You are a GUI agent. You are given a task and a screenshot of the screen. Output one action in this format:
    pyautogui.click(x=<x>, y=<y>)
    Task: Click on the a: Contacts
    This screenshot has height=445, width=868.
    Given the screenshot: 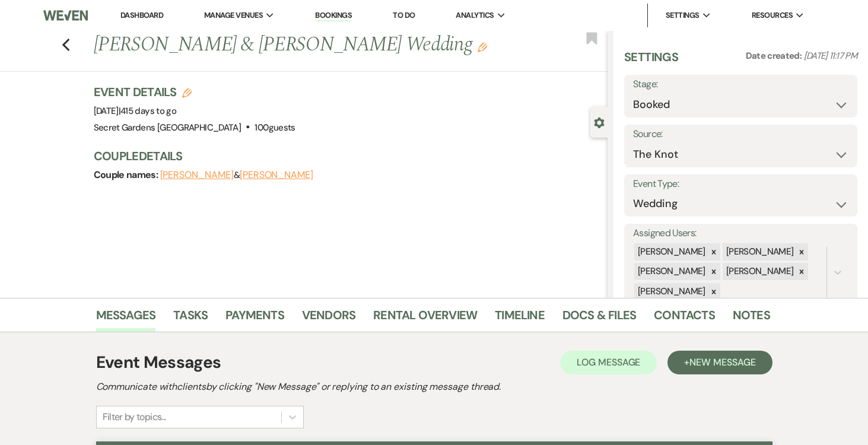 What is the action you would take?
    pyautogui.click(x=684, y=319)
    